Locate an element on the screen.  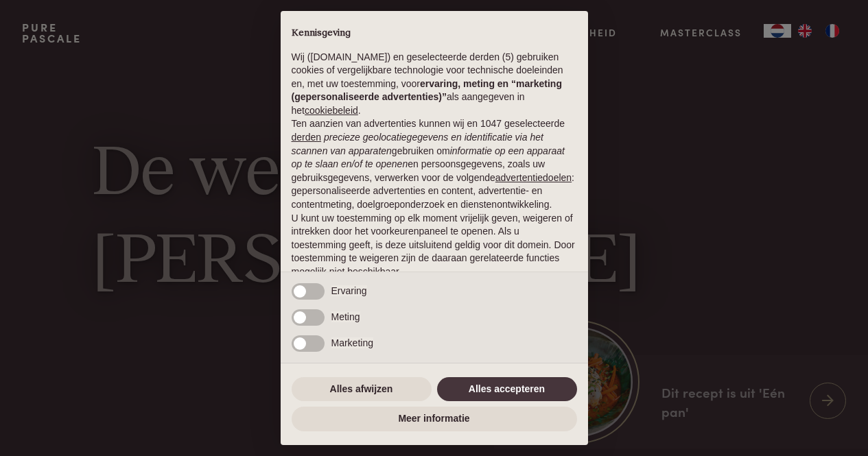
button: Alles accepteren is located at coordinates (507, 390).